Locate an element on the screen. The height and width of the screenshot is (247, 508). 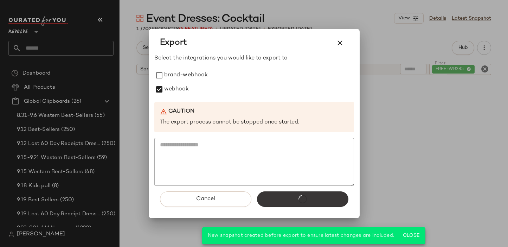
span: Export is located at coordinates (173, 43).